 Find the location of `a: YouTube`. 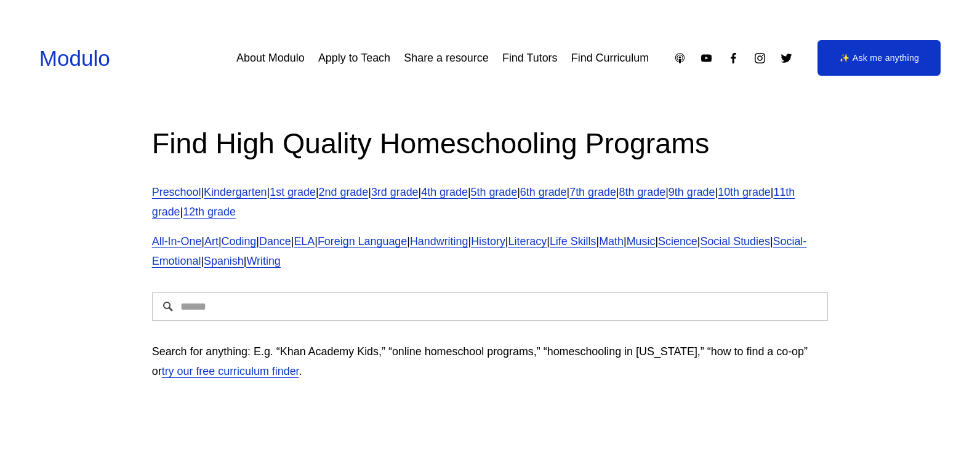

a: YouTube is located at coordinates (706, 58).